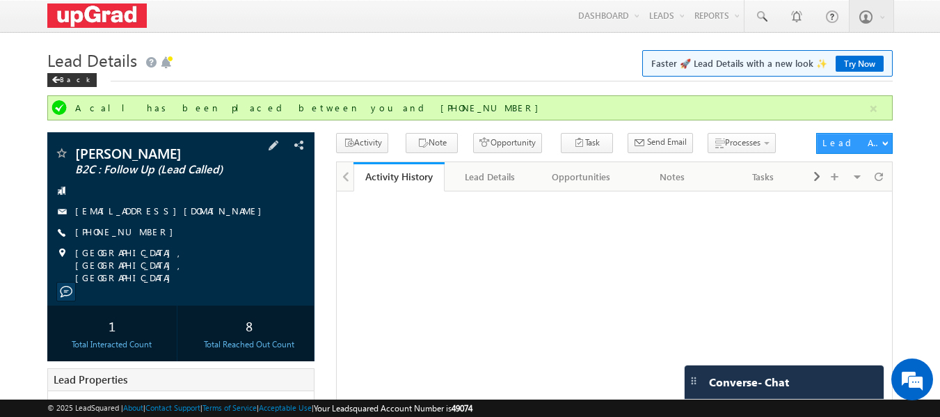  What do you see at coordinates (112, 325) in the screenshot?
I see `div: 1` at bounding box center [112, 325].